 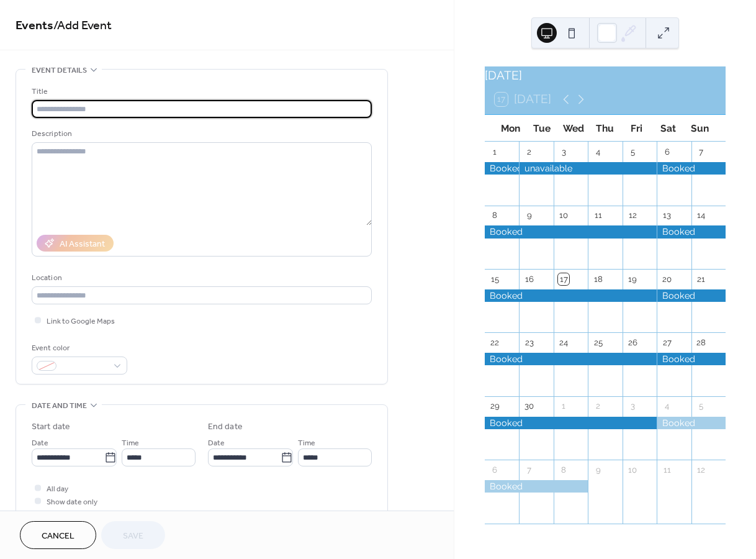 What do you see at coordinates (201, 277) in the screenshot?
I see `div: Location` at bounding box center [201, 277].